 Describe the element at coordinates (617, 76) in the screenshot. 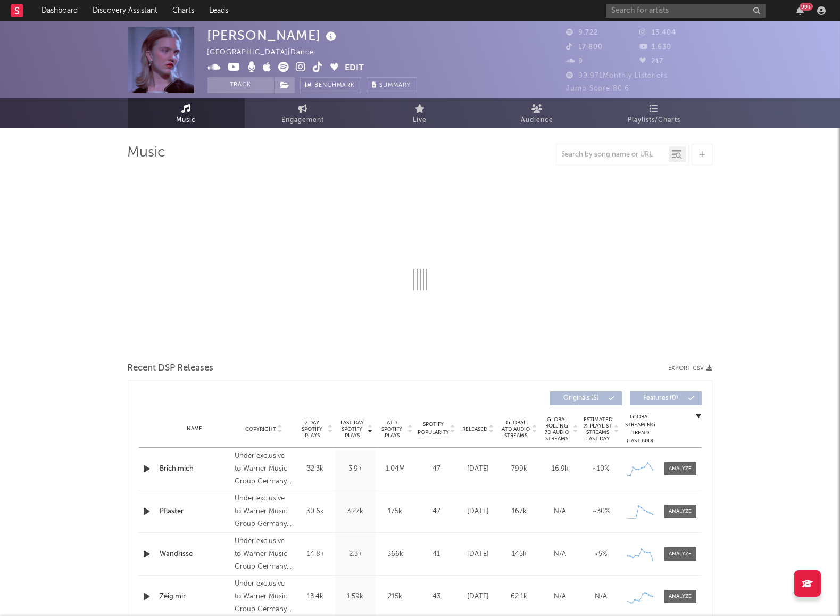

I see `span: 99.971 Monthly Listeners` at that location.